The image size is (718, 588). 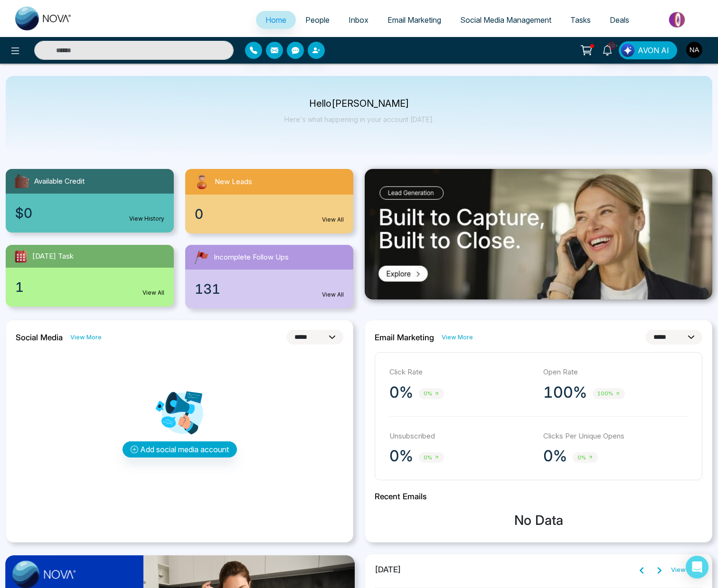 What do you see at coordinates (612, 45) in the screenshot?
I see `span: 10+` at bounding box center [612, 45].